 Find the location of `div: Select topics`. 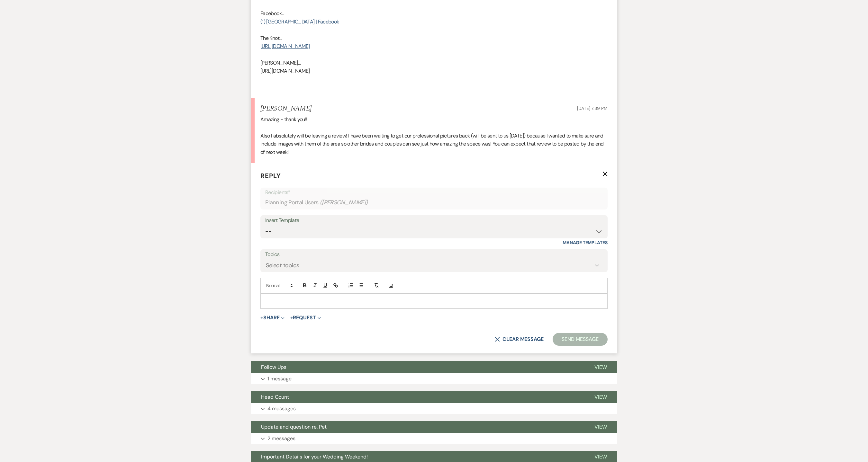

div: Select topics is located at coordinates (282, 265).